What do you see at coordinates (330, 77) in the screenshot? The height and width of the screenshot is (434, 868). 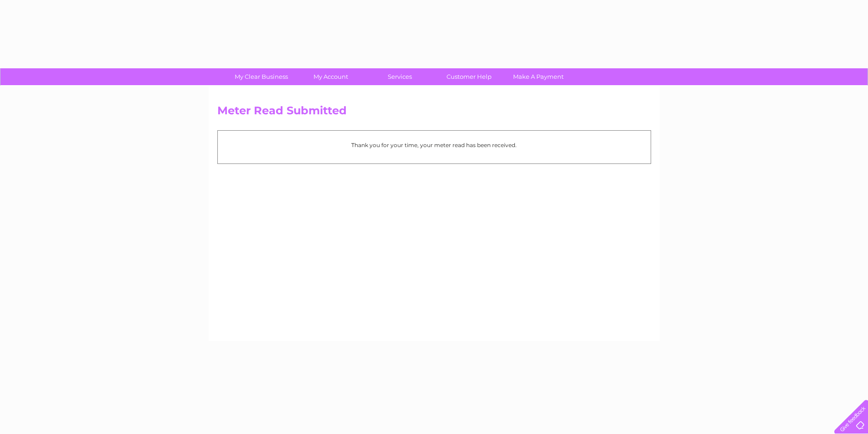 I see `a: My Account` at bounding box center [330, 77].